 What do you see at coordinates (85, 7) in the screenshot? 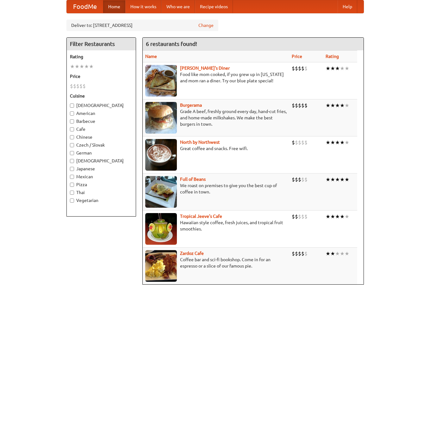
I see `a: FoodMe` at bounding box center [85, 7].